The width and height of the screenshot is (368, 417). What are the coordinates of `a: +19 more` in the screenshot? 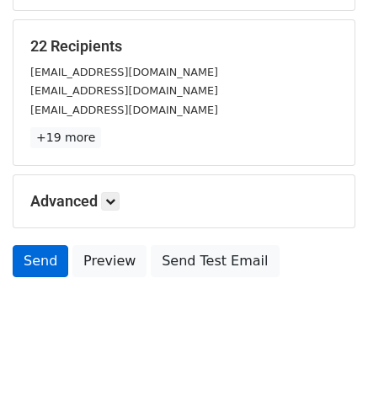 It's located at (66, 137).